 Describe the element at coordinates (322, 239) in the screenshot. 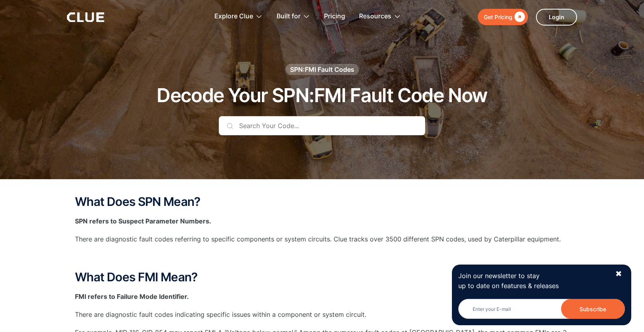

I see `p: There are diagnostic fault codes referring to specific components or system circuits. Clue tracks...` at that location.